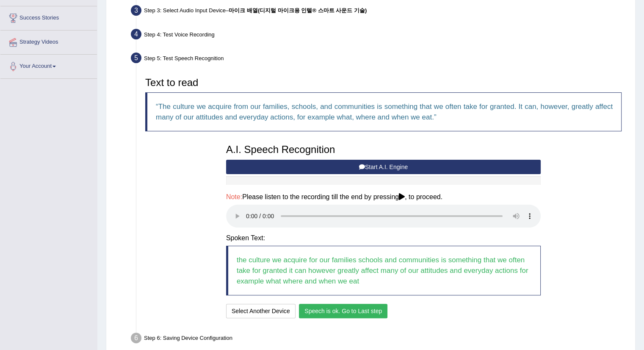 The image size is (644, 350). I want to click on b: 마이크 배열(디지털 마이크용 인텔® 스마트 사운드 기술), so click(298, 10).